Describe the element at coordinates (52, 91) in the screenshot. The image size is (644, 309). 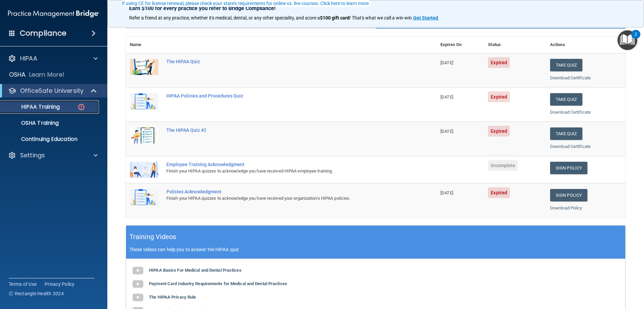
I see `a: OfficeSafe University` at that location.